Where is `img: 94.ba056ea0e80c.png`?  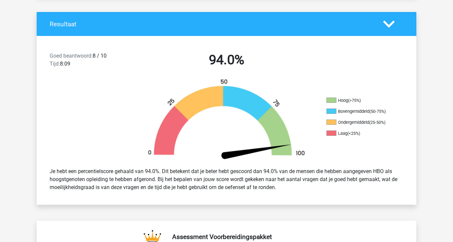
img: 94.ba056ea0e80c.png is located at coordinates (227, 120).